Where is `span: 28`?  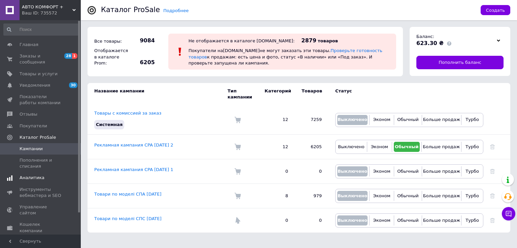
span: 28 is located at coordinates (68, 56).